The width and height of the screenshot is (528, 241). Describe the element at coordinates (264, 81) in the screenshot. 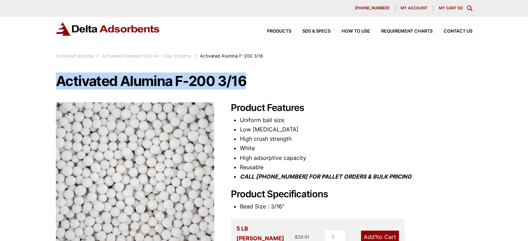

I see `h1: Activated Alumina F-200 3/16` at that location.